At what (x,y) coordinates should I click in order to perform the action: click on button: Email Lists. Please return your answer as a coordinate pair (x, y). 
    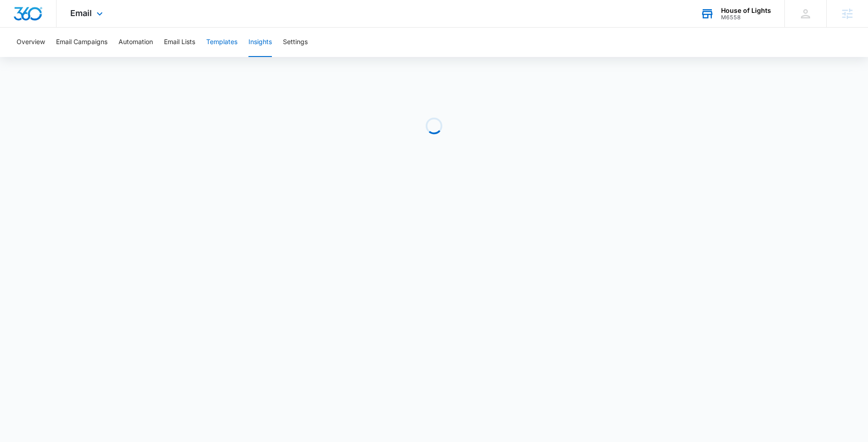
    Looking at the image, I should click on (180, 42).